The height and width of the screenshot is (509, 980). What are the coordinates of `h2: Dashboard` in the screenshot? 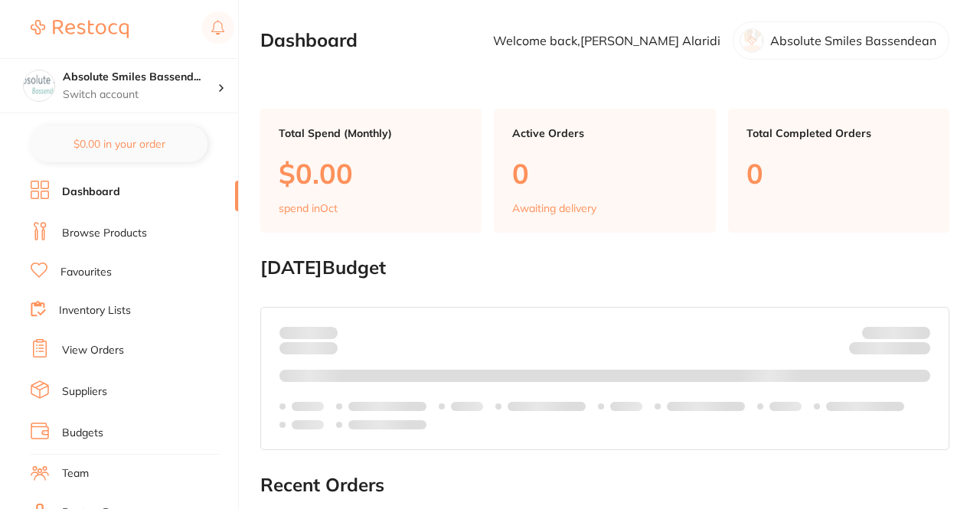 It's located at (308, 41).